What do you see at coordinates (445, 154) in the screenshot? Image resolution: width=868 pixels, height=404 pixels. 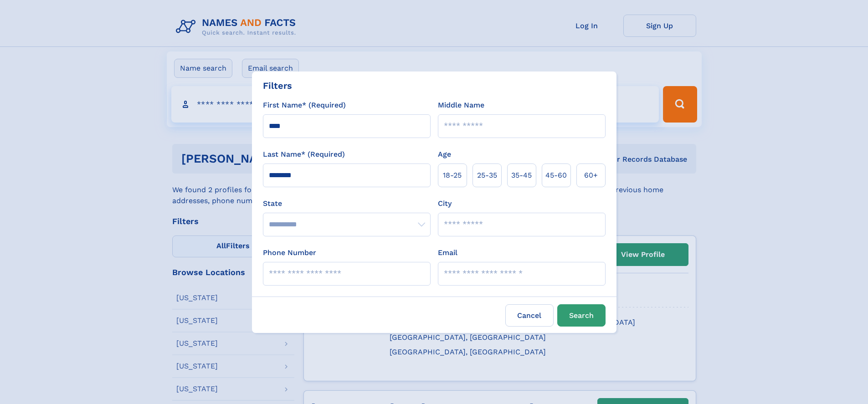 I see `label: Age` at bounding box center [445, 154].